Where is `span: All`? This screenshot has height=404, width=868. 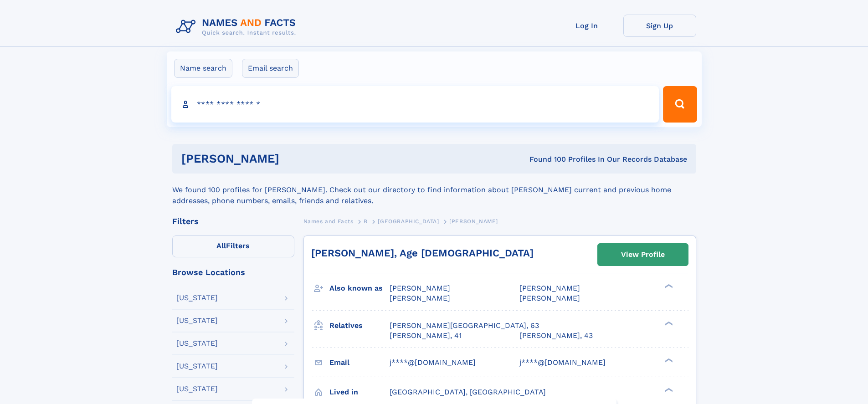
span: All is located at coordinates (221, 246).